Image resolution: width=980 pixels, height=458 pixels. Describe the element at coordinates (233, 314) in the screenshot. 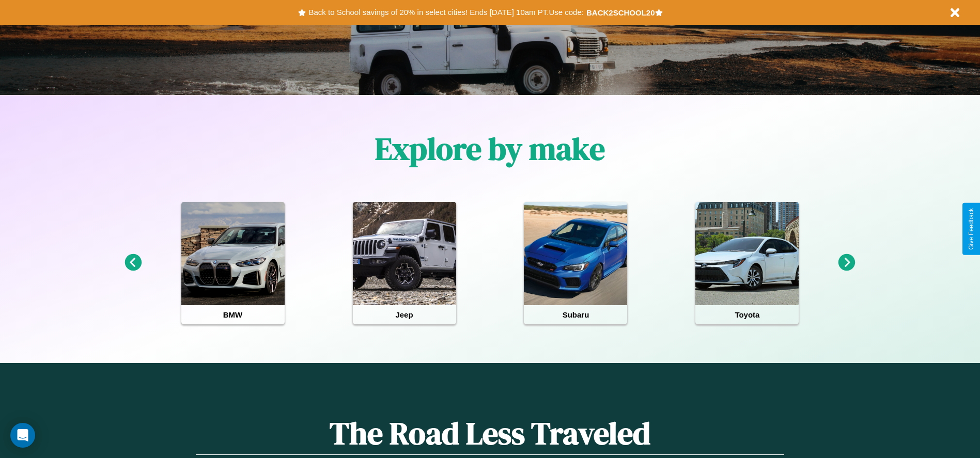

I see `h4: BMW` at that location.